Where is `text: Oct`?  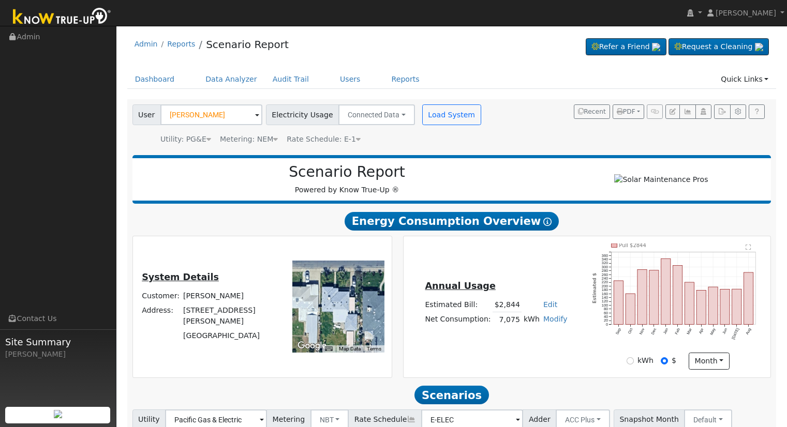
text: Oct is located at coordinates (630, 331).